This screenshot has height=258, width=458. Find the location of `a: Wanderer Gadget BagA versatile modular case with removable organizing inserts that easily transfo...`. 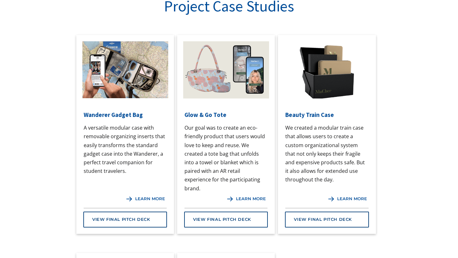

a: Wanderer Gadget BagA versatile modular case with removable organizing inserts that easily transfo... is located at coordinates (125, 122).